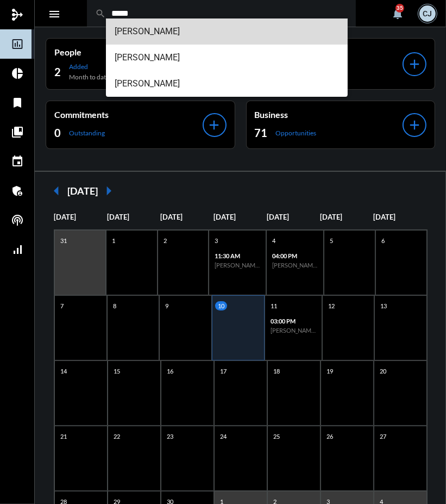 The height and width of the screenshot is (504, 446). What do you see at coordinates (115, 306) in the screenshot?
I see `p: 8` at bounding box center [115, 306].